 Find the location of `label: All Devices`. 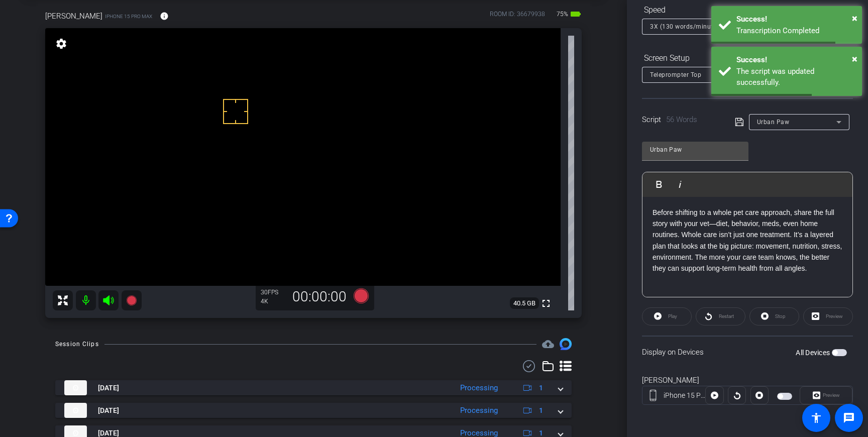

label: All Devices is located at coordinates (814, 353).